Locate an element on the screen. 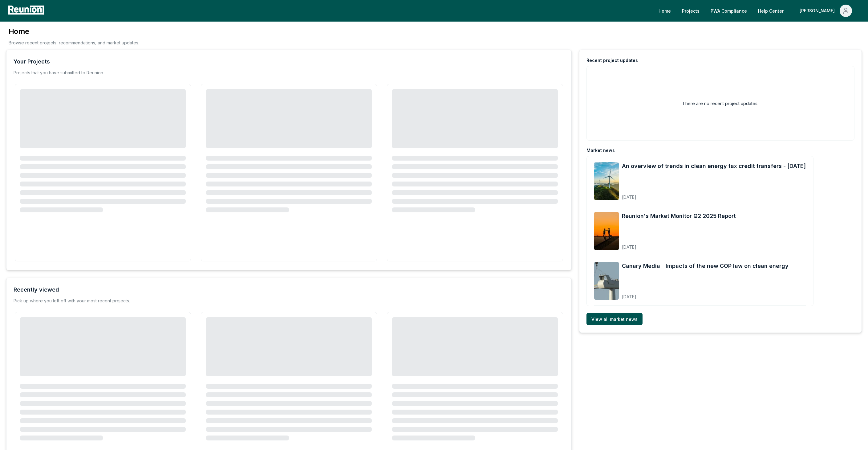 The width and height of the screenshot is (868, 450). div: Recent project updates is located at coordinates (612, 60).